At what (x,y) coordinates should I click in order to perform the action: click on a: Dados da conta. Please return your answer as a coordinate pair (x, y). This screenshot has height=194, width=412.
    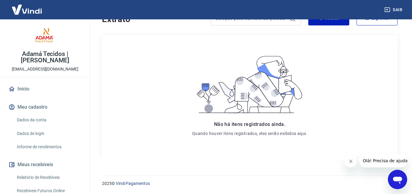
    Looking at the image, I should click on (49, 120).